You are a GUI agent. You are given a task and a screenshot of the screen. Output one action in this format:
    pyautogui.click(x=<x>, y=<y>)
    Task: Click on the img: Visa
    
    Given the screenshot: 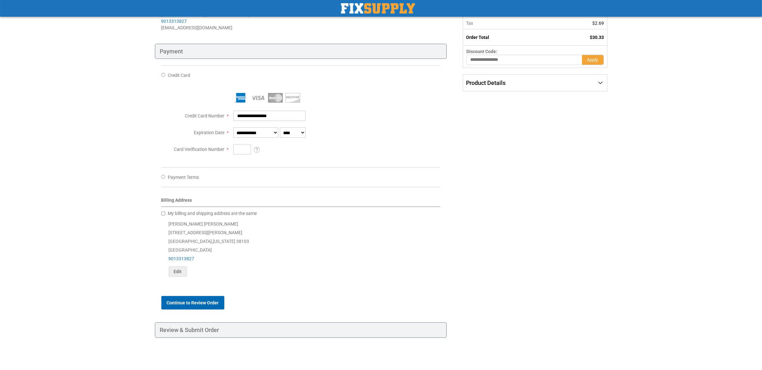 What is the action you would take?
    pyautogui.click(x=258, y=98)
    